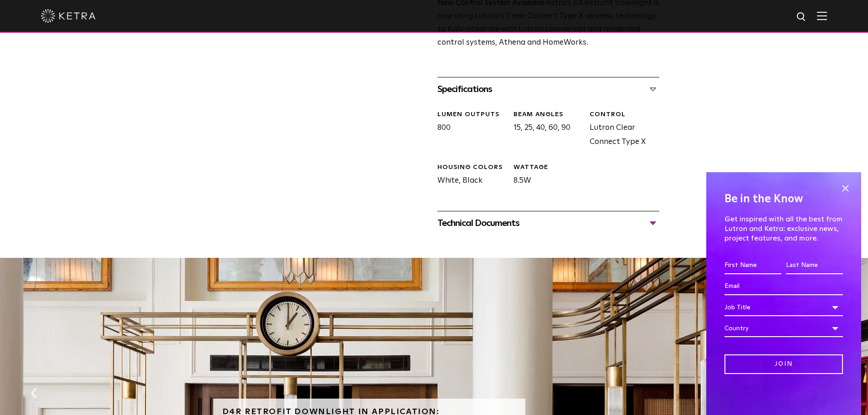 This screenshot has width=868, height=415. Describe the element at coordinates (472, 168) in the screenshot. I see `div: HOUSING COLORS` at that location.